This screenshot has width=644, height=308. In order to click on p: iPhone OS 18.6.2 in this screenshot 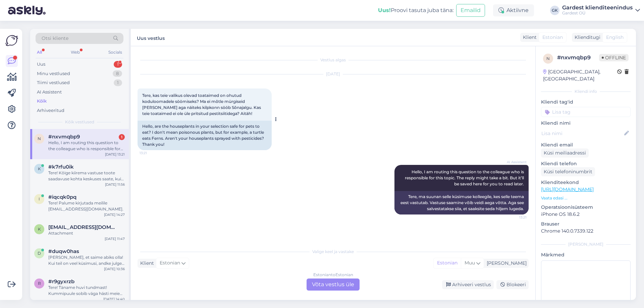, I will do `click(586, 214)`.